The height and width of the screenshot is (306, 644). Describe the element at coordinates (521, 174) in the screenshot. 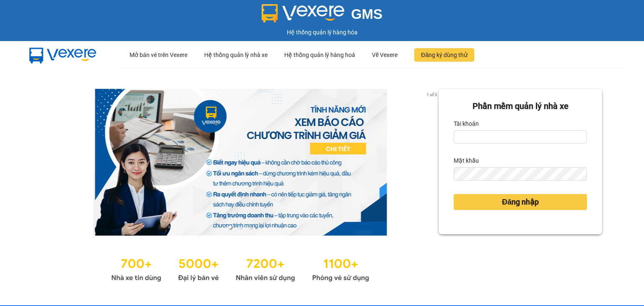

I see `input: Mật khẩu` at that location.